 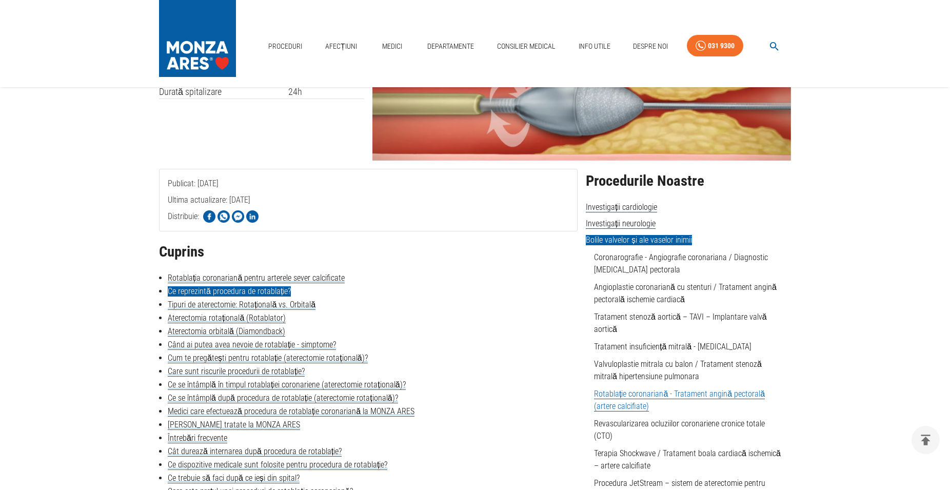 What do you see at coordinates (450, 46) in the screenshot?
I see `a: Departamente` at bounding box center [450, 46].